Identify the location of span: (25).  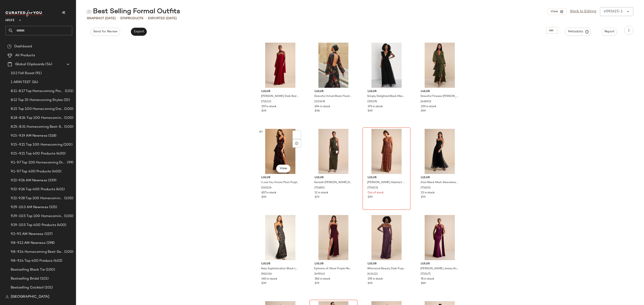
(67, 100).